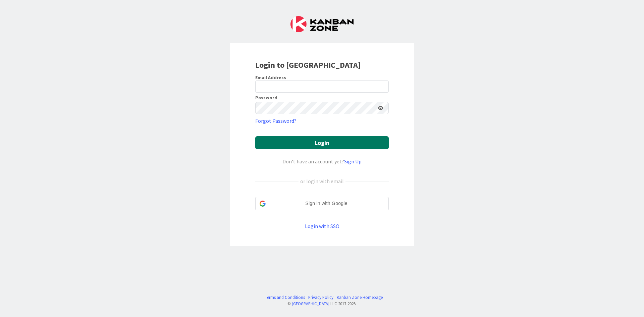 This screenshot has height=317, width=644. Describe the element at coordinates (327, 203) in the screenshot. I see `span: Sign in with Google` at that location.